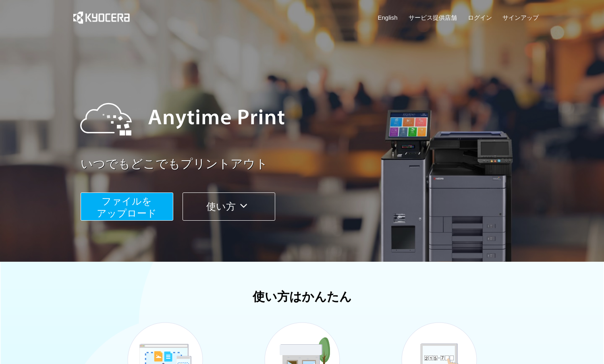  Describe the element at coordinates (433, 18) in the screenshot. I see `a: サービス提供店舗` at that location.